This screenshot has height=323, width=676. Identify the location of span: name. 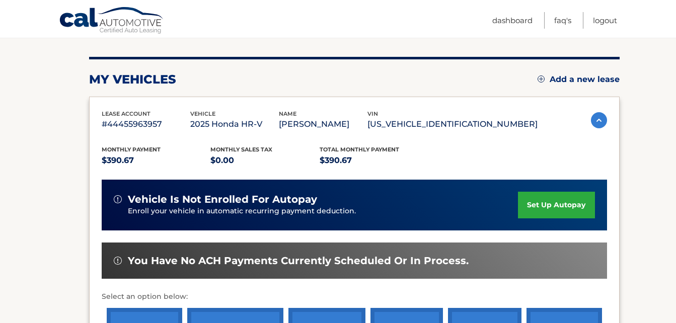
(287, 114).